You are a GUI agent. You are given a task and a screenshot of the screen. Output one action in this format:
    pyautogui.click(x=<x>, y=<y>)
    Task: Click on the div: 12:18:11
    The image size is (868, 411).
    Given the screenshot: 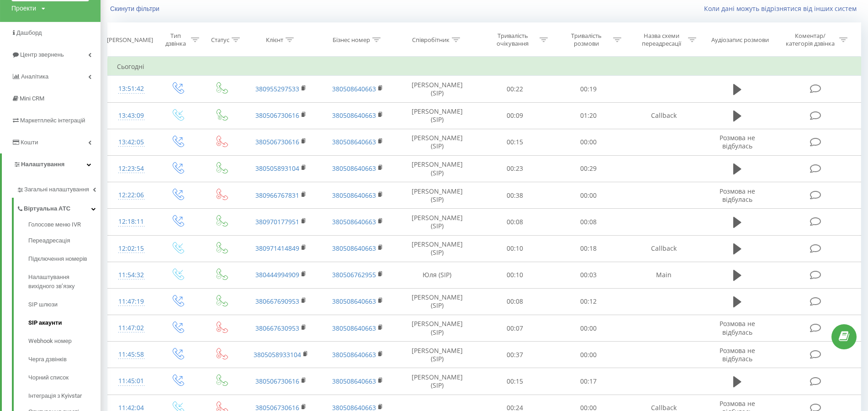 What is the action you would take?
    pyautogui.click(x=131, y=222)
    